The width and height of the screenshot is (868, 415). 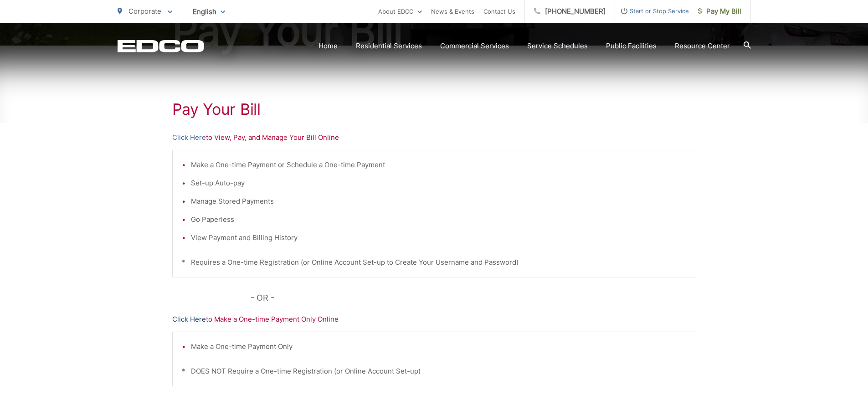 What do you see at coordinates (161, 46) in the screenshot?
I see `a: EDCD logo. Return to the homepage.` at bounding box center [161, 46].